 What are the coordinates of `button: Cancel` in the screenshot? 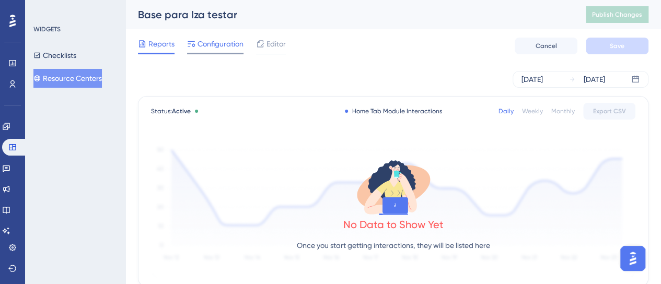 It's located at (546, 46).